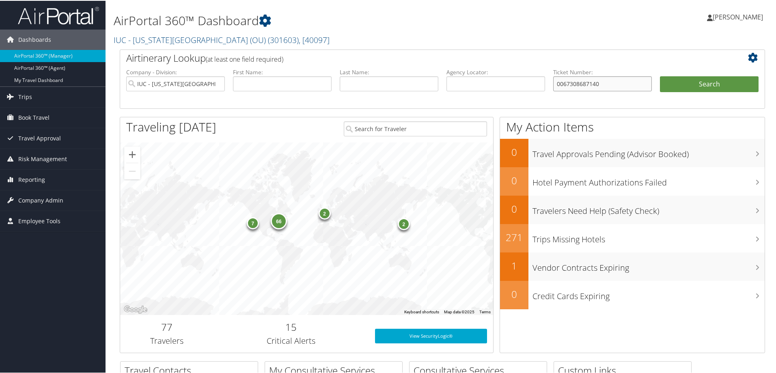 The width and height of the screenshot is (776, 373). I want to click on h3: Critical Alerts, so click(291, 340).